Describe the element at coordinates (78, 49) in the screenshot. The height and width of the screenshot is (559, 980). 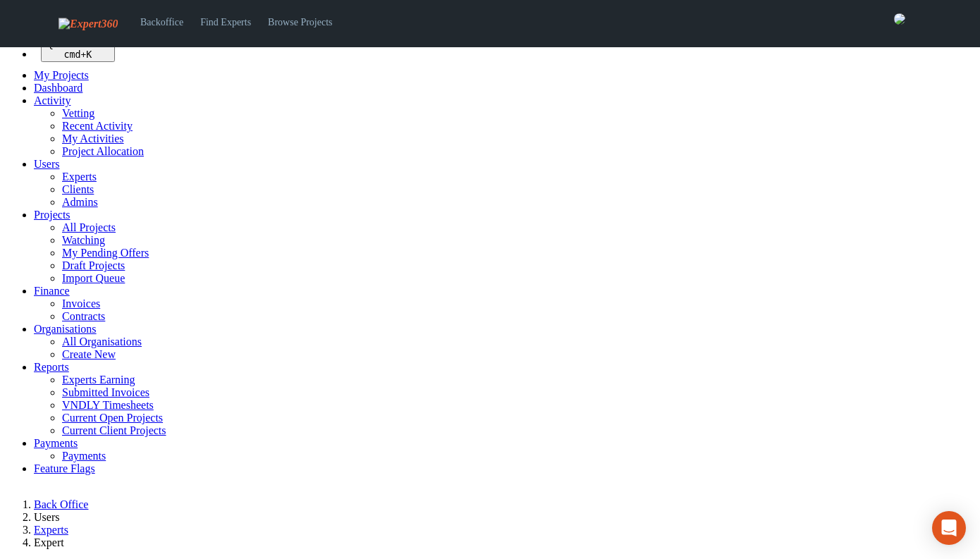
I see `button: Quick search... cmd+K` at that location.